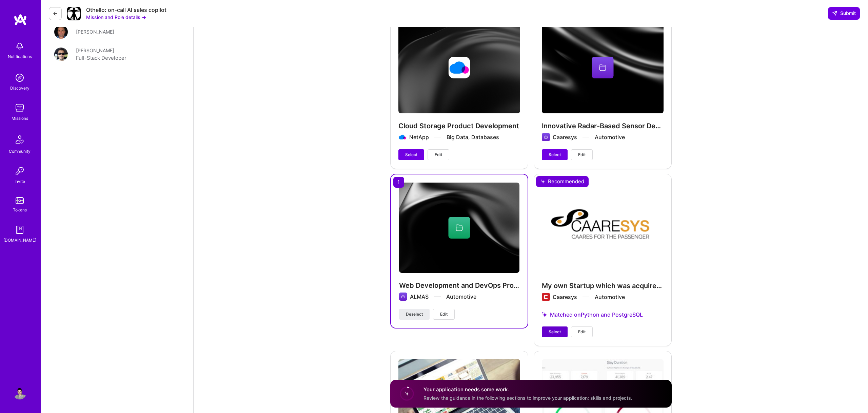  What do you see at coordinates (414, 314) in the screenshot?
I see `span: Deselect` at bounding box center [414, 314].